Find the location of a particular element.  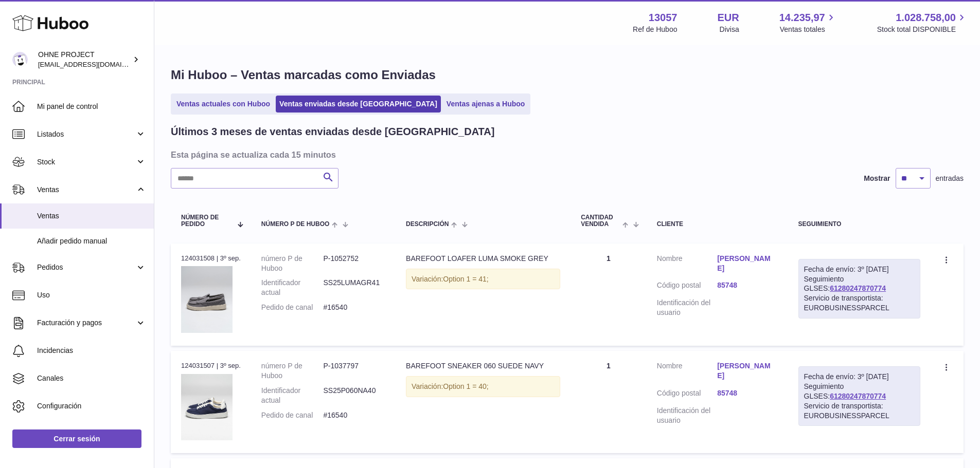

a: Ventas ajenas a Huboo is located at coordinates (485, 104).